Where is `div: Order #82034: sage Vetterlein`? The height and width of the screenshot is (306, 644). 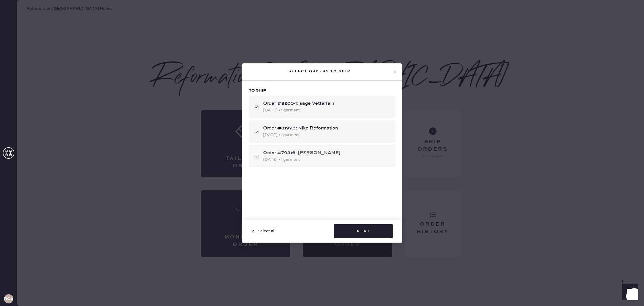 div: Order #82034: sage Vetterlein is located at coordinates (327, 104).